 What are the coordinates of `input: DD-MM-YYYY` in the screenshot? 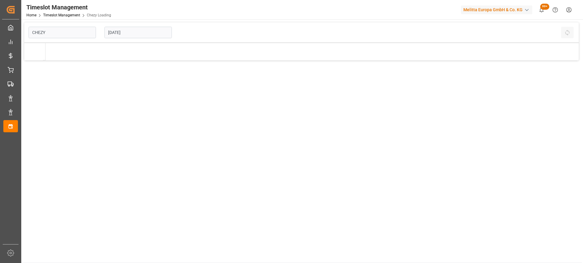 It's located at (138, 32).